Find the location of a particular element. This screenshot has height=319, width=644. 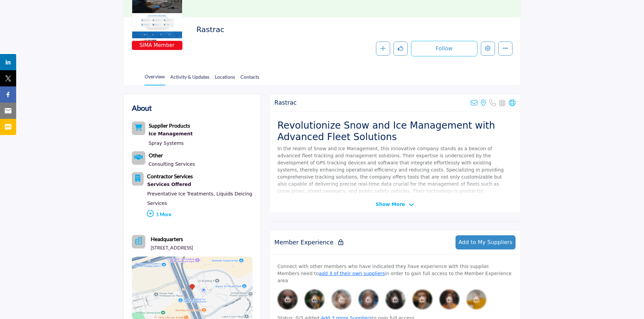

a: add 3 of their own suppliers is located at coordinates (352, 273).